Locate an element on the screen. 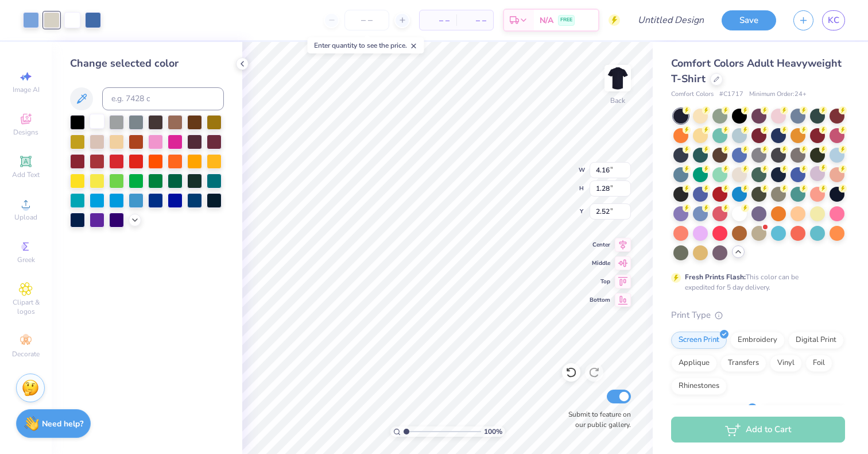  div: Embroidery is located at coordinates (757, 340).